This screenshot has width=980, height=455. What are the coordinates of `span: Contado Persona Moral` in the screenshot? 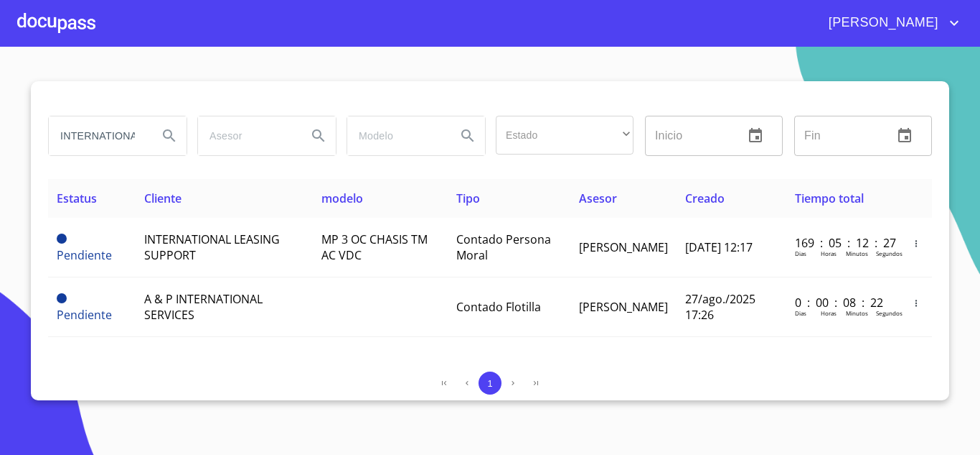 It's located at (504, 247).